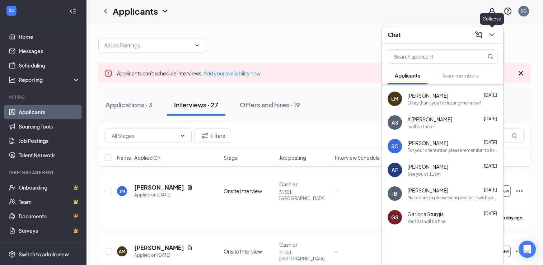 Image resolution: width=543 pixels, height=265 pixels. I want to click on input: All Job Postings, so click(148, 45).